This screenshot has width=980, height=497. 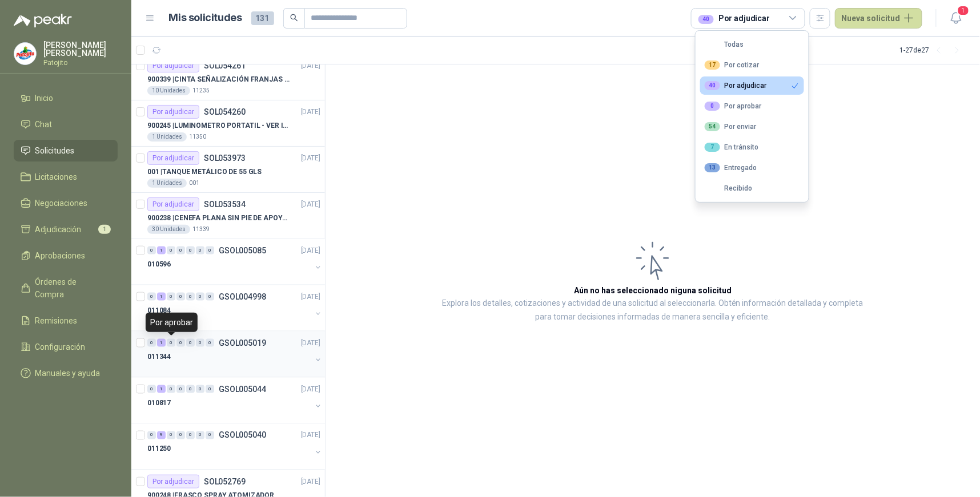 What do you see at coordinates (25, 54) in the screenshot?
I see `img: Company Logo` at bounding box center [25, 54].